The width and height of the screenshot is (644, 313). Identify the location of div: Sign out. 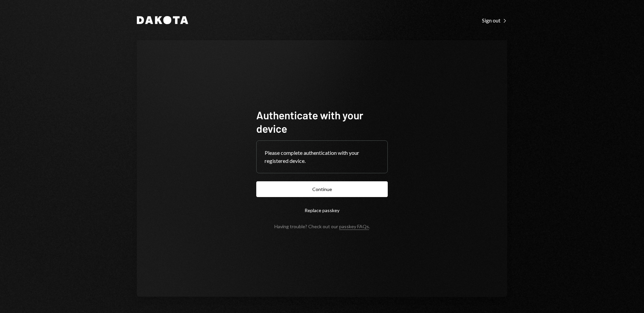
(494, 20).